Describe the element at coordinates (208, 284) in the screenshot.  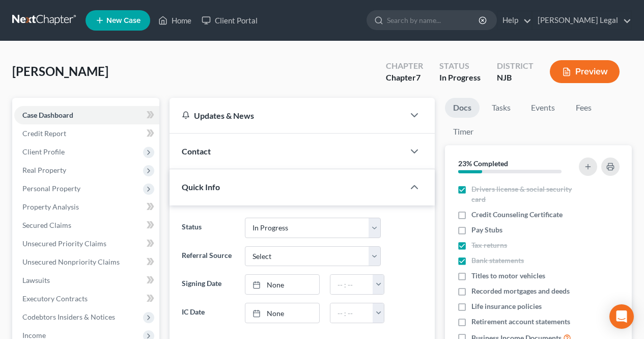
I see `label: Signing Date` at that location.